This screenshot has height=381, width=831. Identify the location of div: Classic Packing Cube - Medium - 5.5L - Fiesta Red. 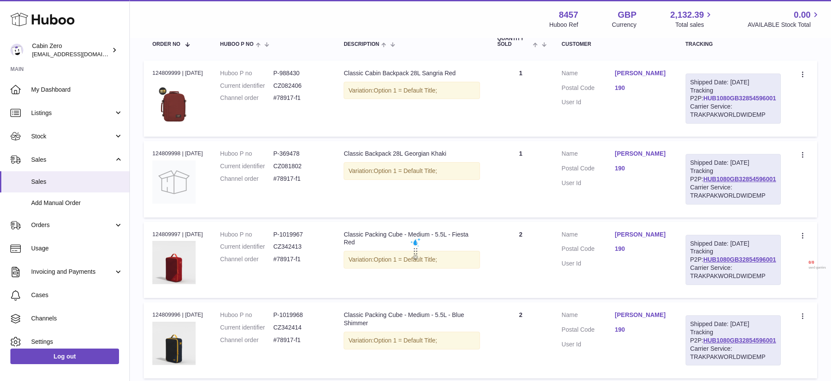
(412, 239).